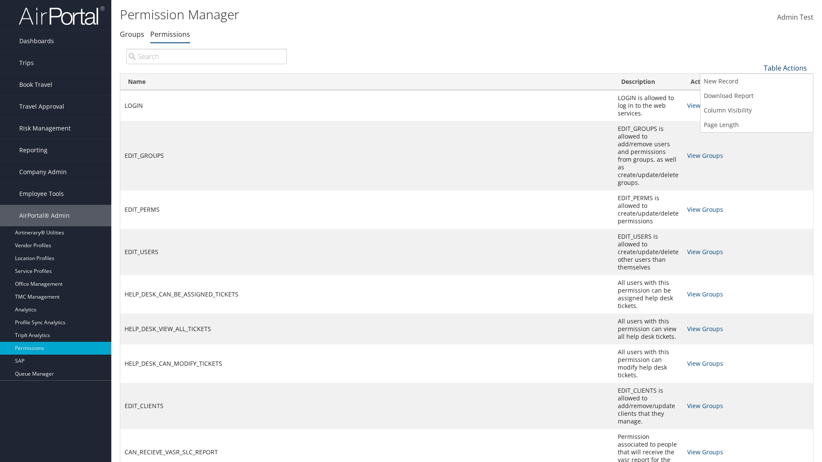 Image resolution: width=822 pixels, height=462 pixels. What do you see at coordinates (43, 172) in the screenshot?
I see `span: Company Admin` at bounding box center [43, 172].